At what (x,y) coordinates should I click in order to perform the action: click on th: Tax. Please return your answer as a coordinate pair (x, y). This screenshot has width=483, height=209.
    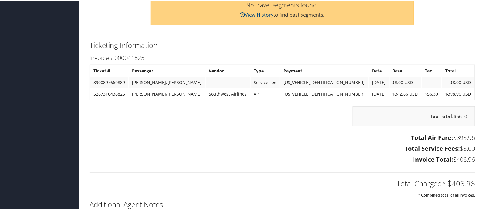
    Looking at the image, I should click on (431, 70).